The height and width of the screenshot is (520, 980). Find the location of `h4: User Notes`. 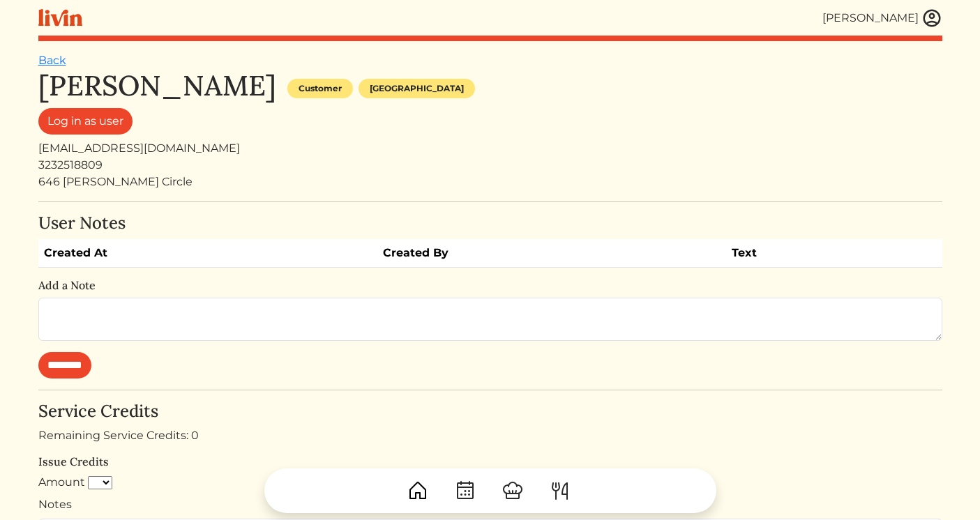

h4: User Notes is located at coordinates (490, 223).